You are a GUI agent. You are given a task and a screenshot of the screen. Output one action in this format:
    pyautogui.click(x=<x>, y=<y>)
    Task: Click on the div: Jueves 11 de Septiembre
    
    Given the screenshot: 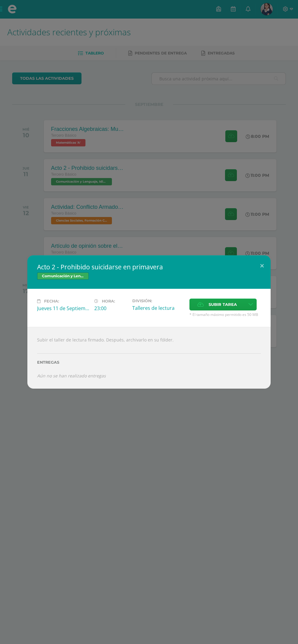 What is the action you would take?
    pyautogui.click(x=63, y=309)
    